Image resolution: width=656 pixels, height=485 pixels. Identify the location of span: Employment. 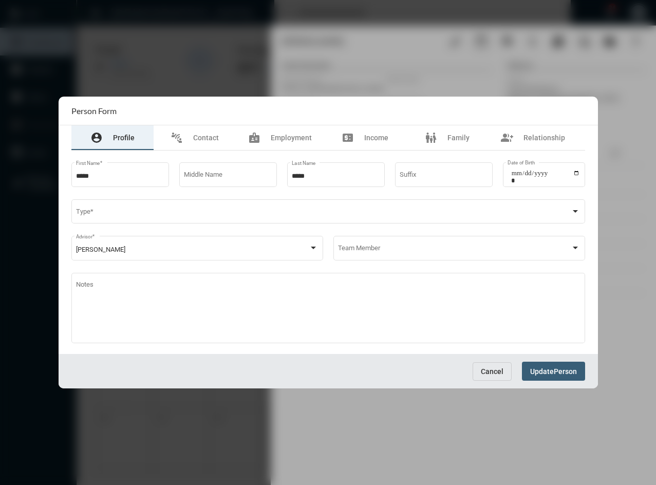
(291, 138).